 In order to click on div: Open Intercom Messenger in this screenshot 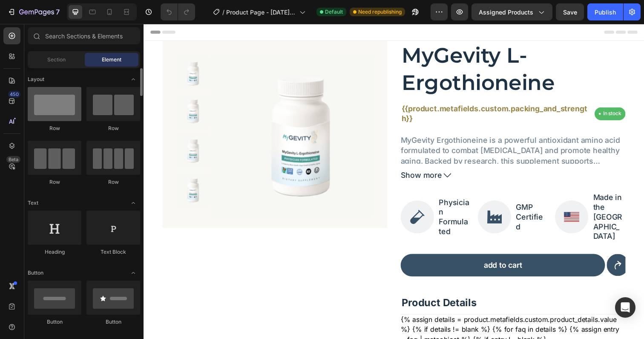, I will do `click(625, 307)`.